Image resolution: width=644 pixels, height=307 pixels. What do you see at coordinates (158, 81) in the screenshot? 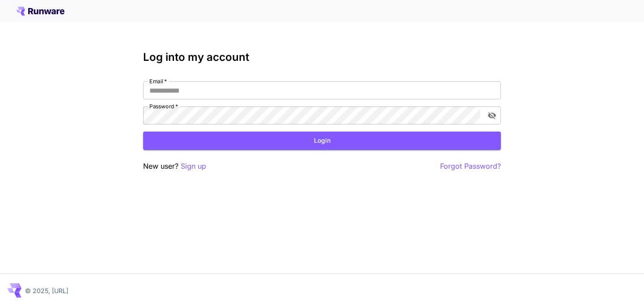
I see `label: Email` at bounding box center [158, 81].